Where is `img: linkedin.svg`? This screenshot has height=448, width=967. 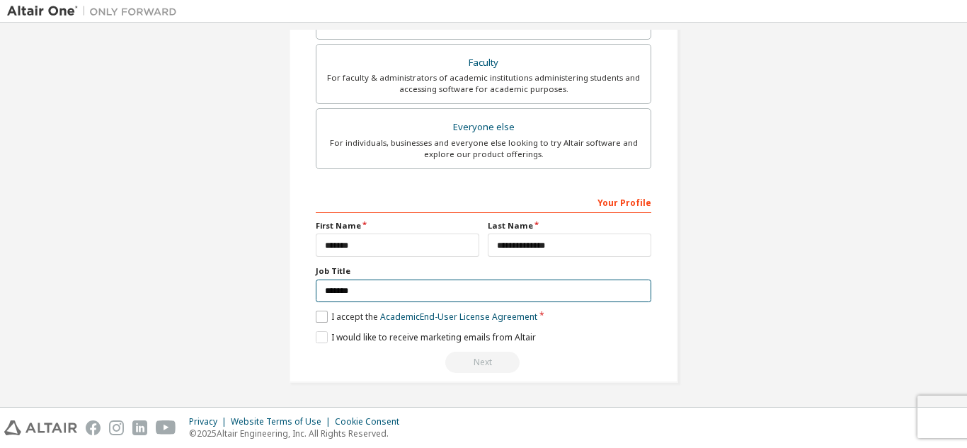
img: linkedin.svg is located at coordinates (139, 427).